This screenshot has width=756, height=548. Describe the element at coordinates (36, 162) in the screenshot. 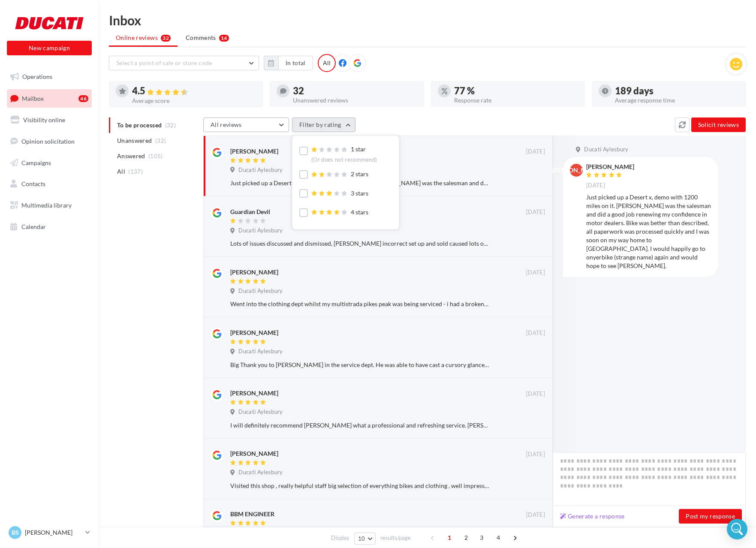

I see `span: Campaigns` at that location.